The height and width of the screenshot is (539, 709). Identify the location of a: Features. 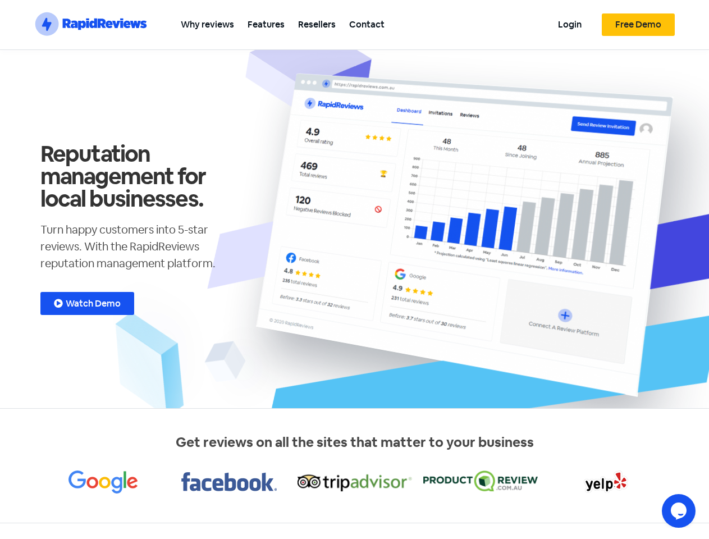
(266, 24).